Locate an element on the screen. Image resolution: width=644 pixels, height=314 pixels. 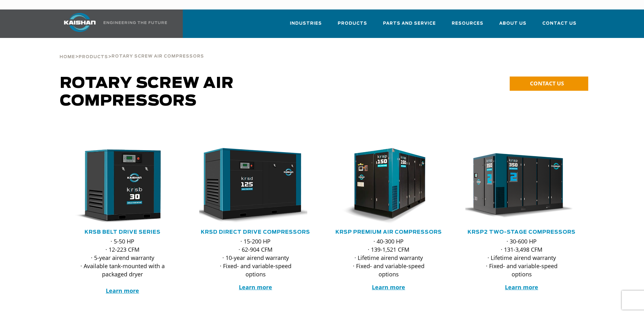
span: Home is located at coordinates (67, 57).